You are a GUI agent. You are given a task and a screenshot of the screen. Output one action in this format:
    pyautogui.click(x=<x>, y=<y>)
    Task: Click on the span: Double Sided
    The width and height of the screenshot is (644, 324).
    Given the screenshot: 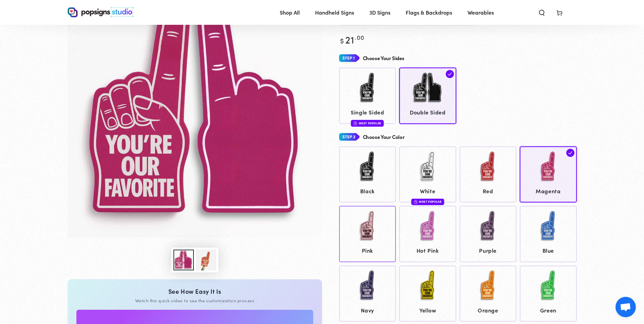 What is the action you would take?
    pyautogui.click(x=428, y=112)
    